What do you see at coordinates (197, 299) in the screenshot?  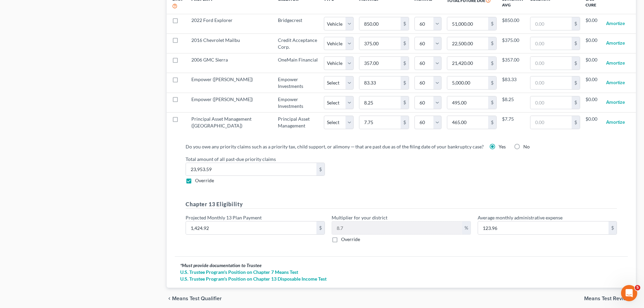 I see `span: Means Test Qualifier` at bounding box center [197, 299].